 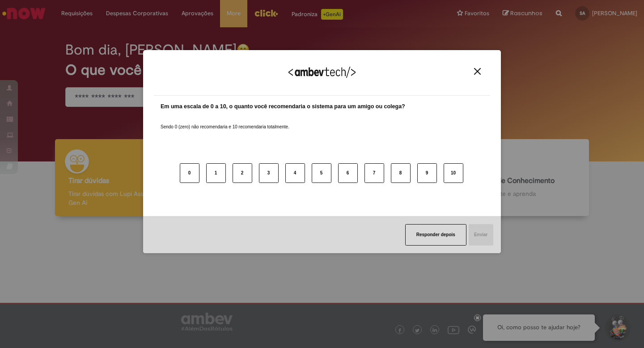 I want to click on button: 7, so click(x=374, y=173).